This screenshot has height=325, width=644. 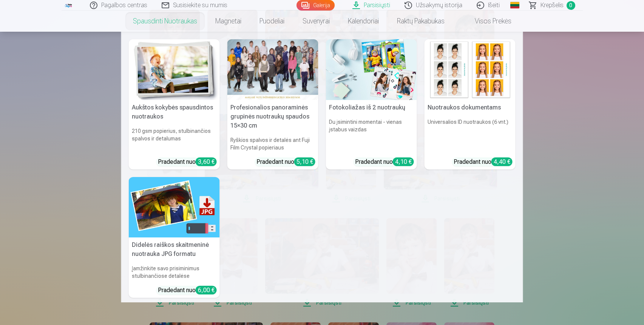 What do you see at coordinates (371, 135) in the screenshot?
I see `h6: Du įsimintini momentai - vienas įstabus vaizdas` at bounding box center [371, 135].